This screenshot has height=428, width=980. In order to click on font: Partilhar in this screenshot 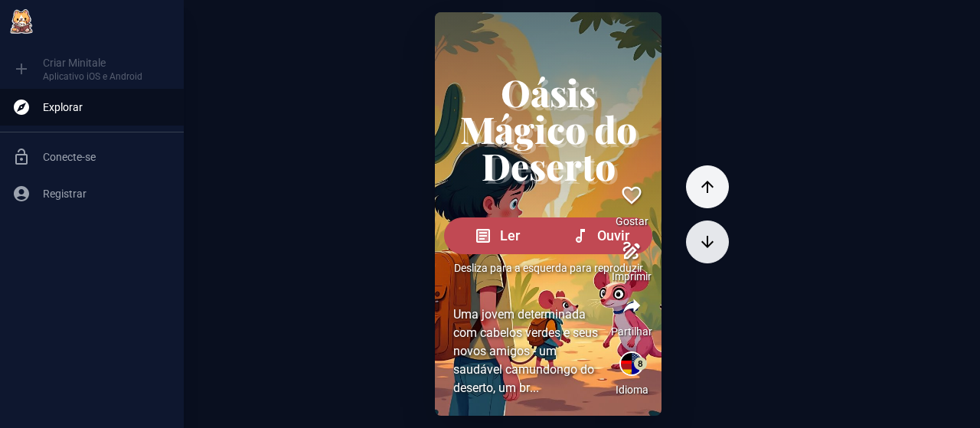, I will do `click(632, 331)`.